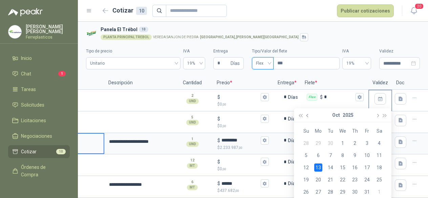  Describe the element at coordinates (192, 187) in the screenshot. I see `div: MT` at that location.